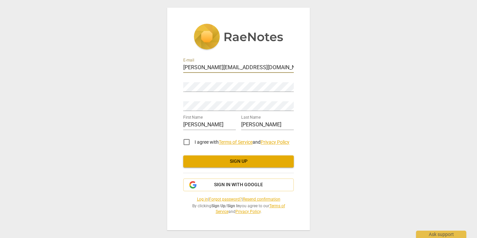 This screenshot has height=238, width=477. What do you see at coordinates (188, 61) in the screenshot?
I see `label: E-mail` at bounding box center [188, 61].